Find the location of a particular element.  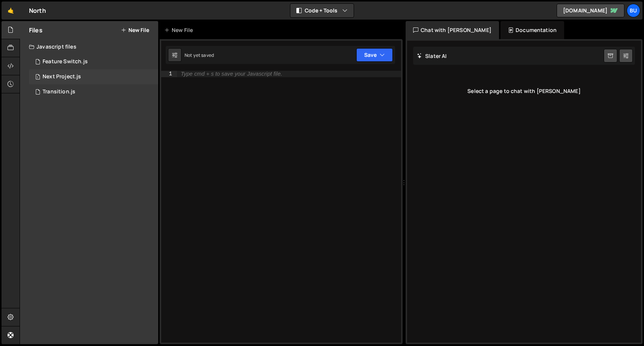

button: New File is located at coordinates (135, 30).